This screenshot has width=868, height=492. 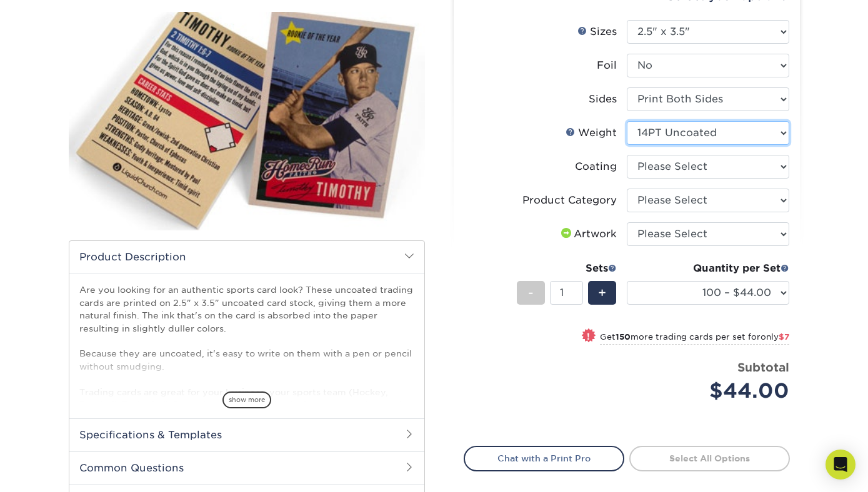 What do you see at coordinates (623, 337) in the screenshot?
I see `strong: 150` at bounding box center [623, 337].